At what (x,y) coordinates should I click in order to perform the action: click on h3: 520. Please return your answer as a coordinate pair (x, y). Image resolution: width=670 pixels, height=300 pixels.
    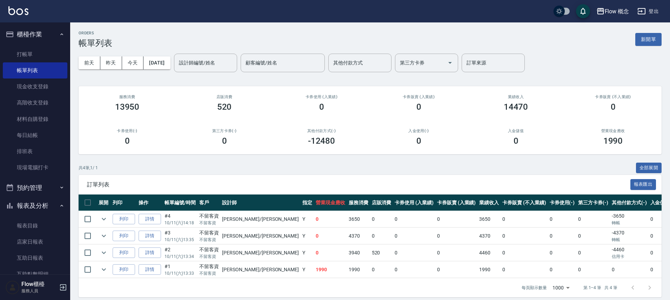
    Looking at the image, I should click on (224, 107).